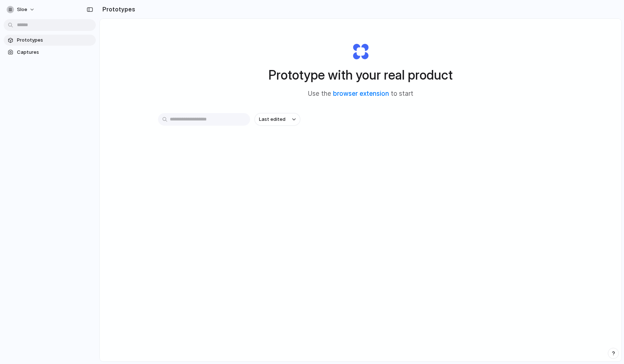 This screenshot has height=364, width=624. Describe the element at coordinates (361, 94) in the screenshot. I see `span: Use the to start` at that location.